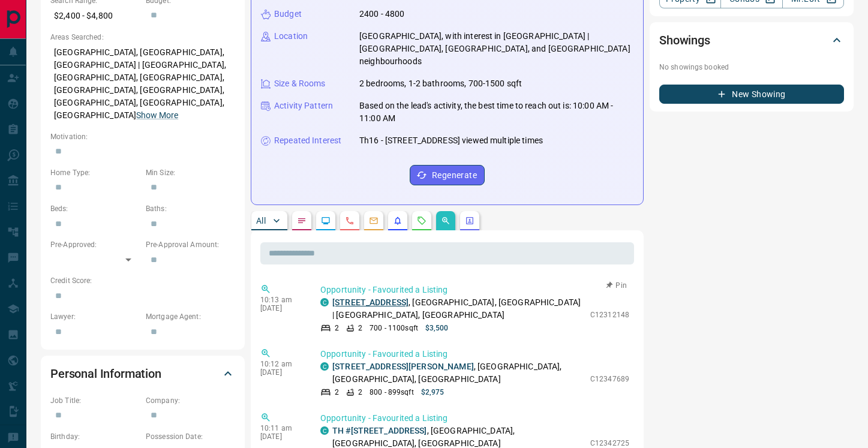 The width and height of the screenshot is (868, 448). I want to click on p: Based on the lead's activity, the best time to reach out is: 10:00 AM - 11:00 AM, so click(496, 112).